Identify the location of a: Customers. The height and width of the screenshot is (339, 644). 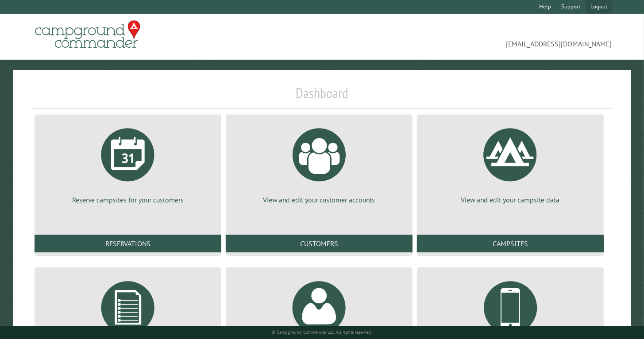
(319, 244).